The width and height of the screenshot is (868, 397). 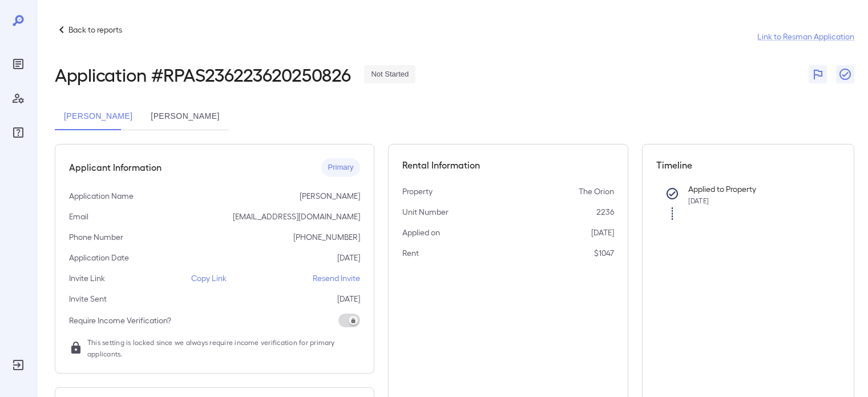 I want to click on div: Log Out, so click(x=18, y=364).